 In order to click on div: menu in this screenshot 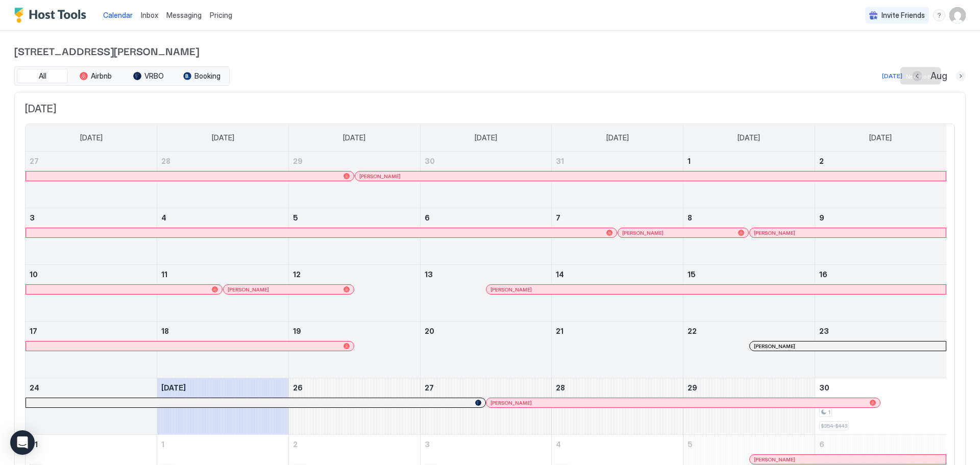, I will do `click(939, 15)`.